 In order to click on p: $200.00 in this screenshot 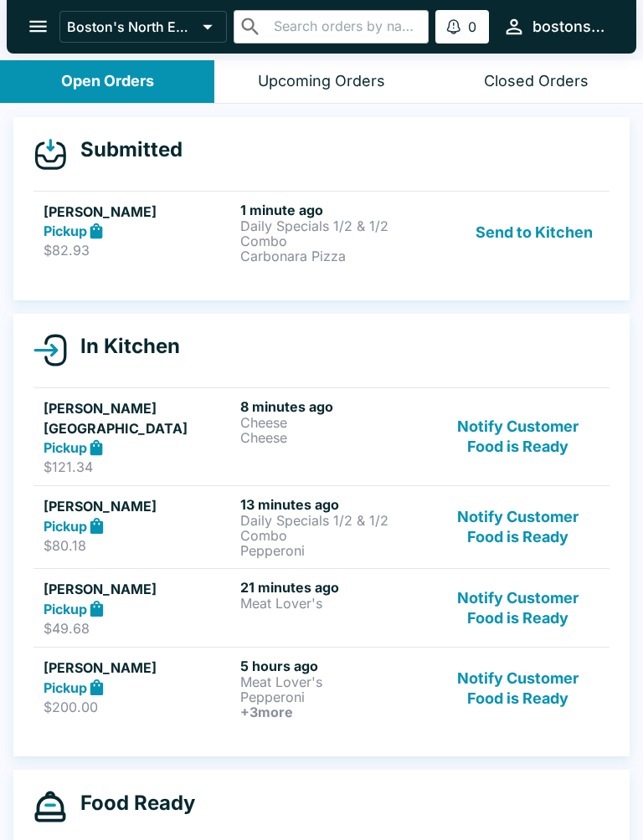, I will do `click(138, 708)`.